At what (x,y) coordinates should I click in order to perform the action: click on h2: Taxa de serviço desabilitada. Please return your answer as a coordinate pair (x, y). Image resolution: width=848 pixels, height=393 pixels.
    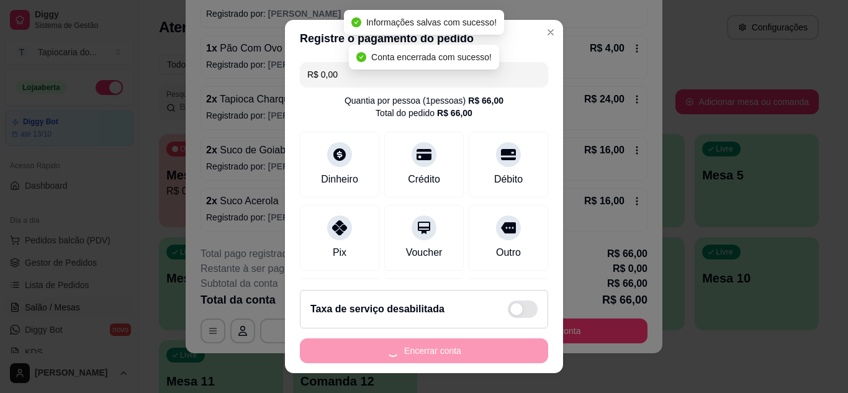
    Looking at the image, I should click on (377, 309).